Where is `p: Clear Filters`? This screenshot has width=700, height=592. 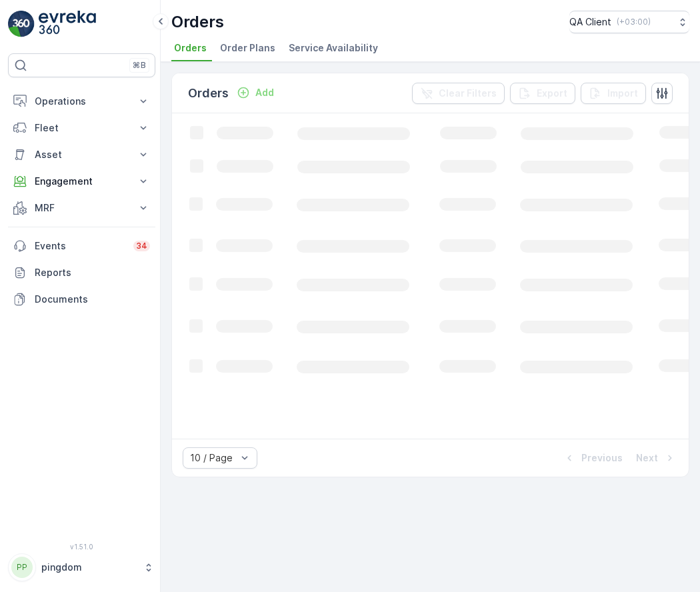 p: Clear Filters is located at coordinates (468, 93).